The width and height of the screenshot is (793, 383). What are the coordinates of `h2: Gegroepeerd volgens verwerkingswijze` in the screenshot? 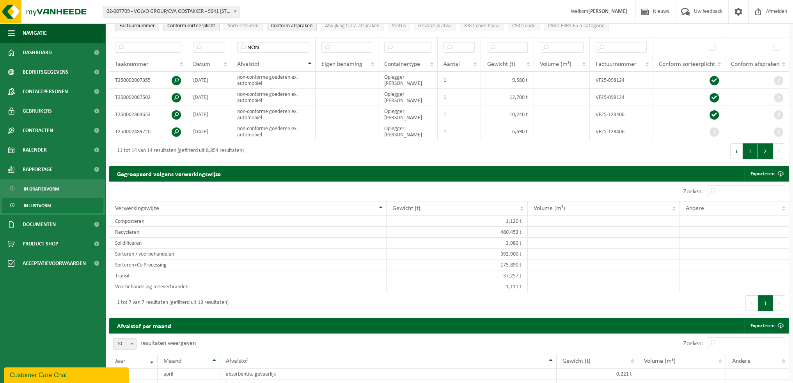 It's located at (169, 173).